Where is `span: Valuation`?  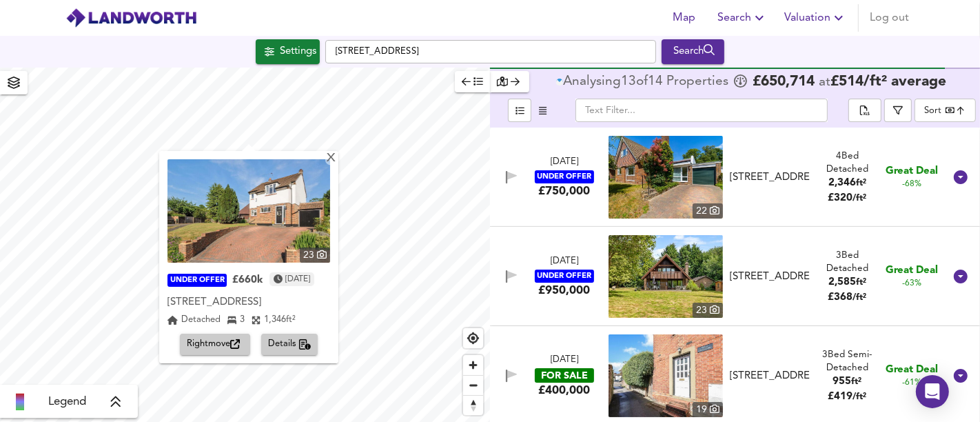 span: Valuation is located at coordinates (816, 18).